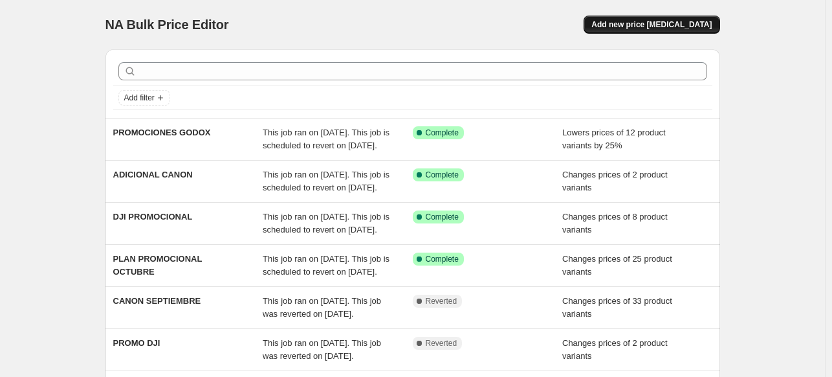 This screenshot has width=832, height=377. I want to click on span: Lowers prices of 12 product variants by 25%, so click(614, 139).